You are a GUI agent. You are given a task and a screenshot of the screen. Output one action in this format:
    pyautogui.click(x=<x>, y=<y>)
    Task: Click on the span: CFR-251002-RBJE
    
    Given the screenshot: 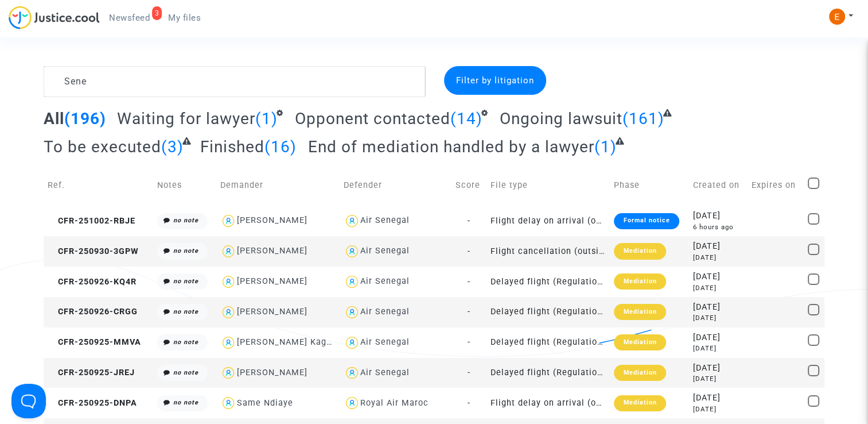 What is the action you would take?
    pyautogui.click(x=91, y=221)
    